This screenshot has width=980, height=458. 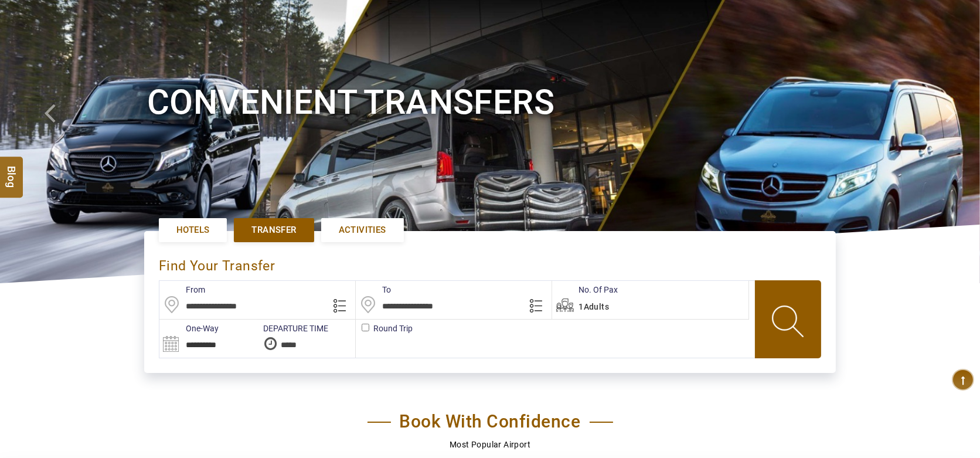 I want to click on span: 1Adults, so click(x=594, y=307).